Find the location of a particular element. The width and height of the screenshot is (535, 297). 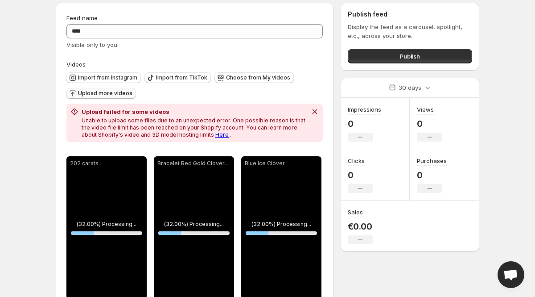

span: Feed name is located at coordinates (82, 18).